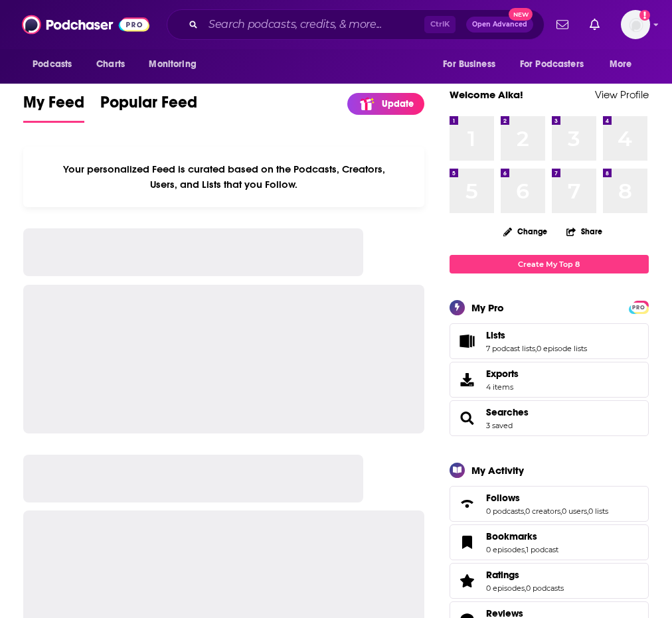  I want to click on div: My Activity, so click(497, 470).